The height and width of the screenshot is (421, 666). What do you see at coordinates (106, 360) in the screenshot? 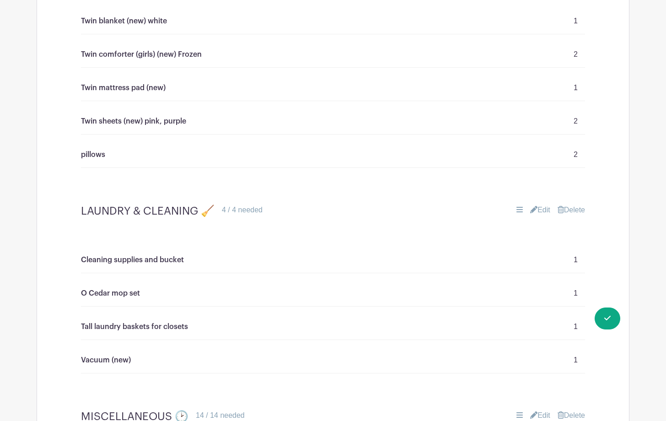
I see `p: Vacuum (new)` at bounding box center [106, 360].